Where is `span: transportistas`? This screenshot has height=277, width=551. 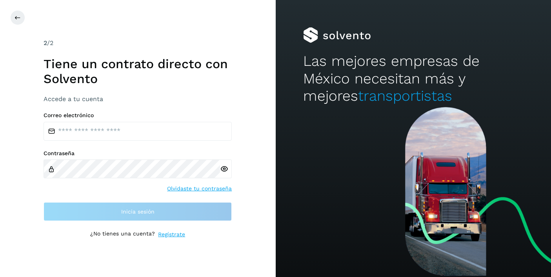 span: transportistas is located at coordinates (405, 96).